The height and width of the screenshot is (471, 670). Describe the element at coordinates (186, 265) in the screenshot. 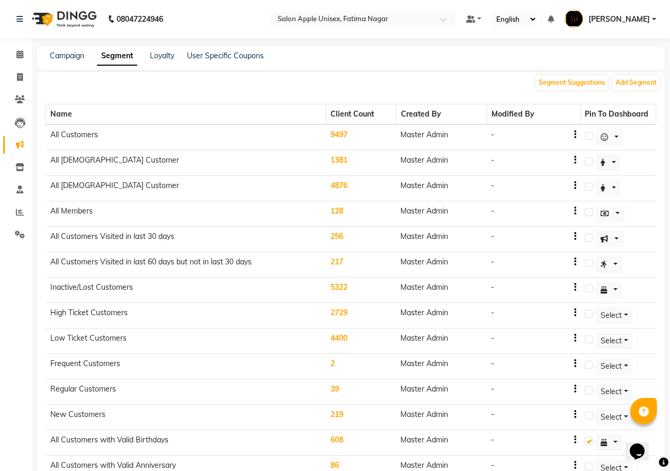

I see `td: All Customers Visited in last 60 days but not in last 30 days` at that location.